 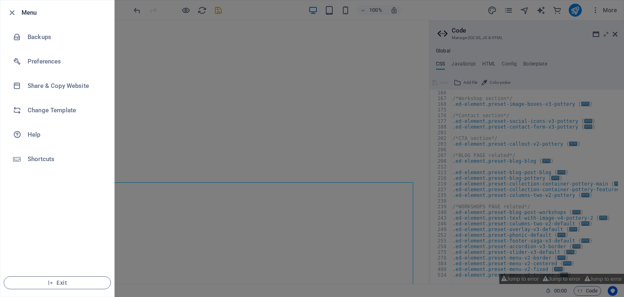 What do you see at coordinates (65, 61) in the screenshot?
I see `h6: Preferences` at bounding box center [65, 61].